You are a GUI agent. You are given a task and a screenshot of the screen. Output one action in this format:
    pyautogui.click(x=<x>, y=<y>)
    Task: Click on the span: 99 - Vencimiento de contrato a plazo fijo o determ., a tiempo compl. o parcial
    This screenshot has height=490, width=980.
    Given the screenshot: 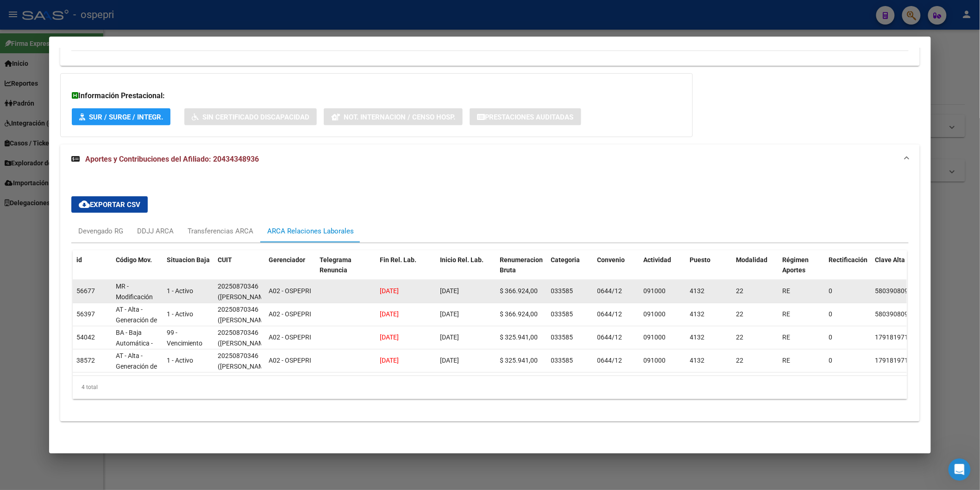 What is the action you would take?
    pyautogui.click(x=187, y=365)
    